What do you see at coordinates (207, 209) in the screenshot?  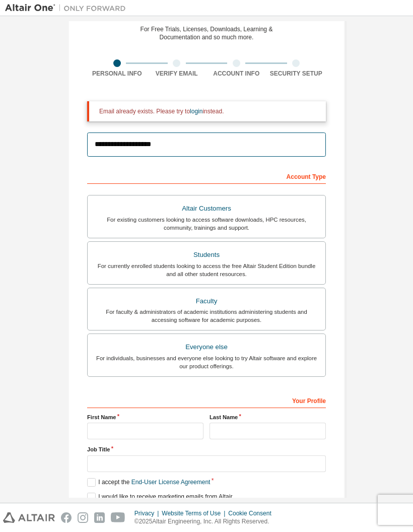 I see `div: Altair Customers` at bounding box center [207, 209].